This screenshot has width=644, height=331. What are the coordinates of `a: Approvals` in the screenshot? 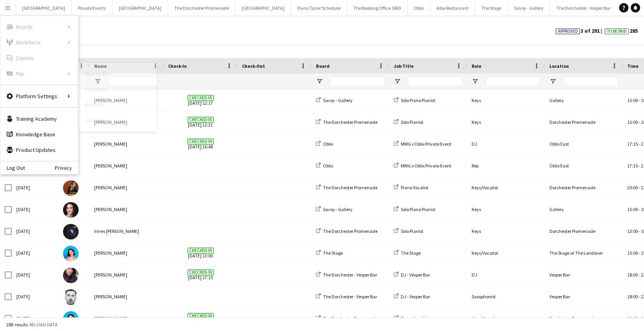 It's located at (117, 74).